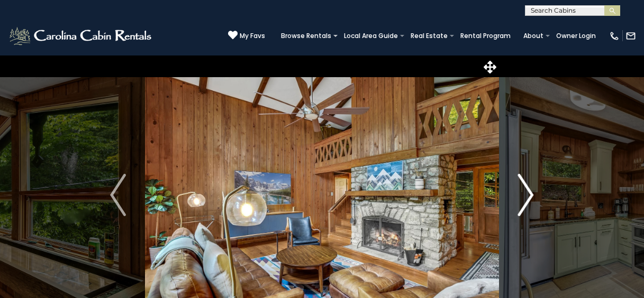 The image size is (644, 298). What do you see at coordinates (576, 36) in the screenshot?
I see `a: Owner Login` at bounding box center [576, 36].